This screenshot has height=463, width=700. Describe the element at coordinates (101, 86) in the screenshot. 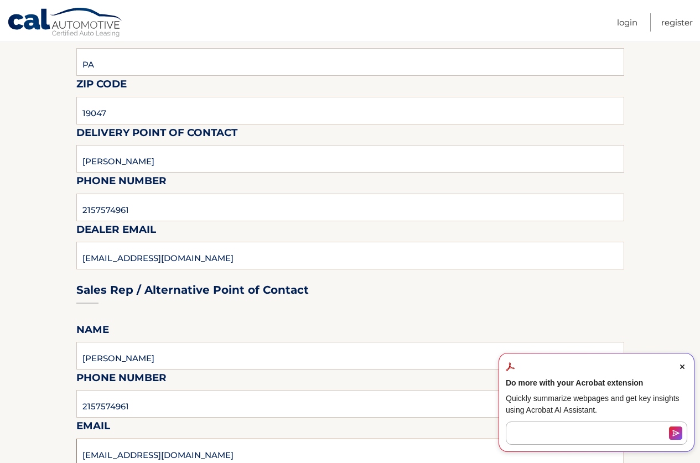

I see `label: Zip Code` at that location.